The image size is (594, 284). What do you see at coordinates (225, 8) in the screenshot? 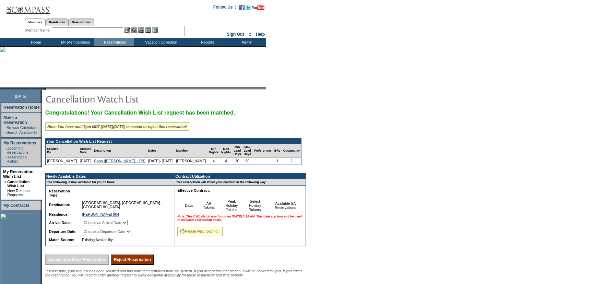
I see `td: Follow Us ::` at bounding box center [225, 8].